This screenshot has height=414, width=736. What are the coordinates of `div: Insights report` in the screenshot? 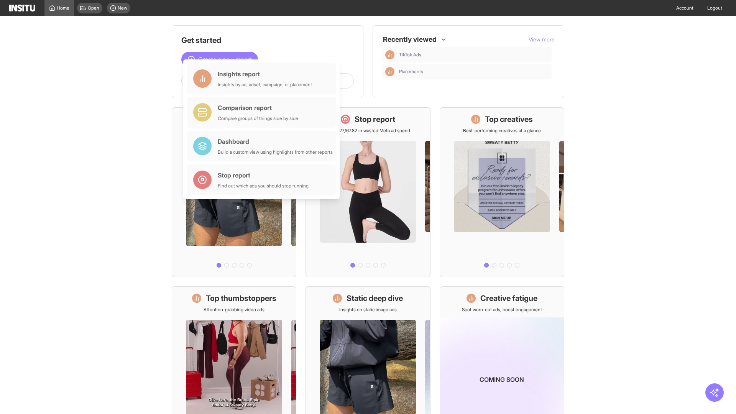 It's located at (265, 74).